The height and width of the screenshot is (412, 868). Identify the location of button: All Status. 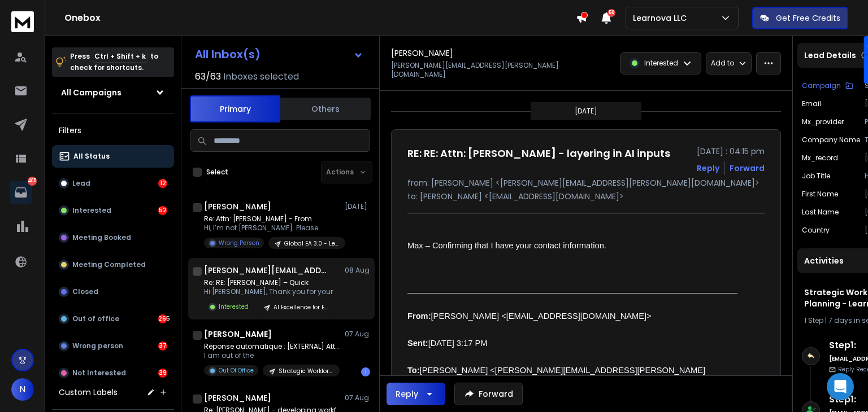
(113, 156).